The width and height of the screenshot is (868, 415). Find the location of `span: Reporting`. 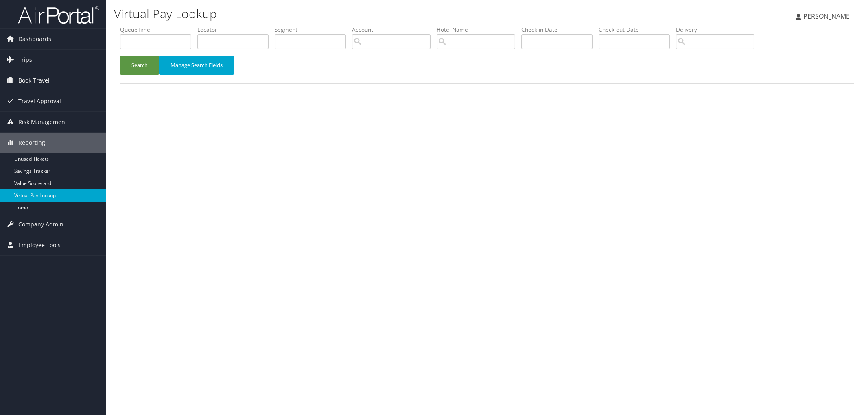

span: Reporting is located at coordinates (32, 143).